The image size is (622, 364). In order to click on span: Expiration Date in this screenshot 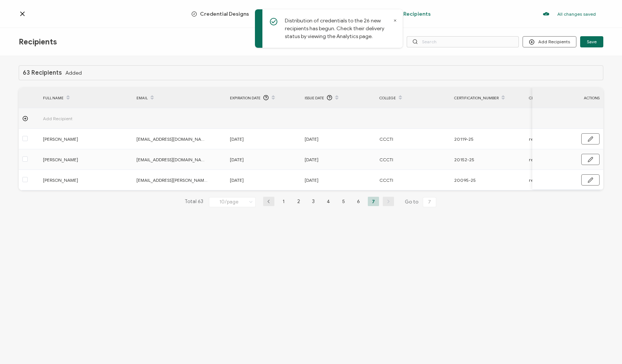, I will do `click(245, 98)`.